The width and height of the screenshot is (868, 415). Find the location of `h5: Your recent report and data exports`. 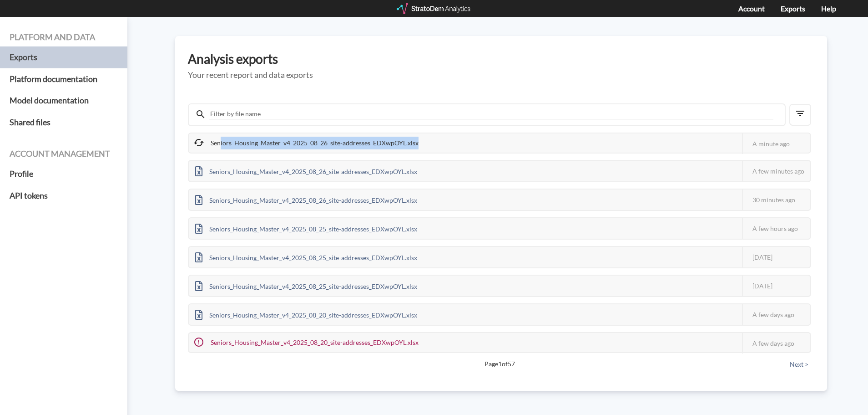

h5: Your recent report and data exports is located at coordinates (501, 75).